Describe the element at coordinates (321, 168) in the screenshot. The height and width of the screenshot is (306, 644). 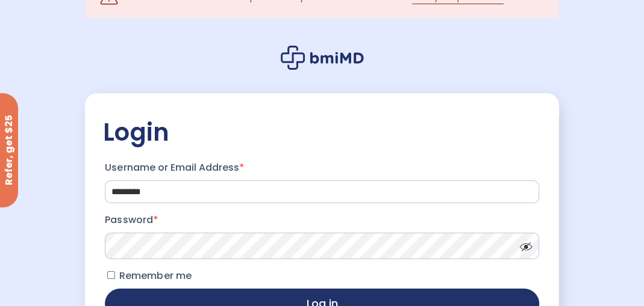
I see `label: Username or Email Address` at that location.